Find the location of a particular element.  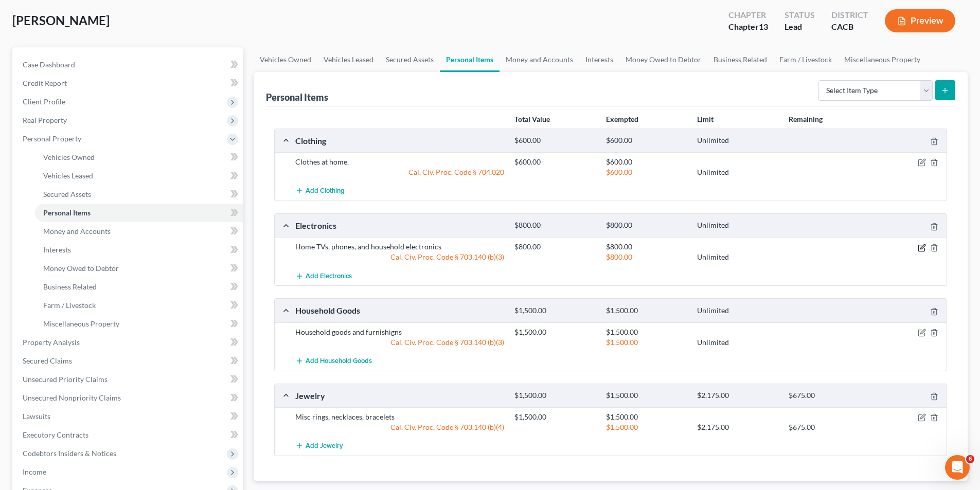

div: Cal. Civ. Proc. Code § 703.140 (b)(4) is located at coordinates (400, 427).